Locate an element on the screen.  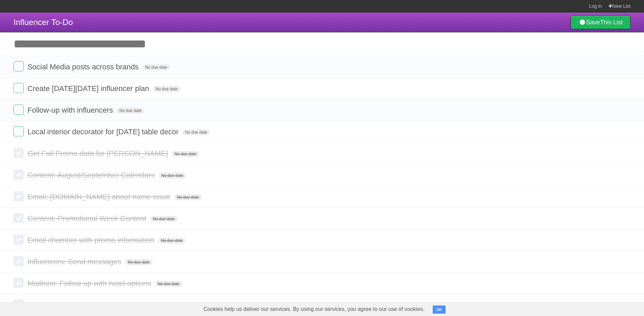
button: OK is located at coordinates (439, 310).